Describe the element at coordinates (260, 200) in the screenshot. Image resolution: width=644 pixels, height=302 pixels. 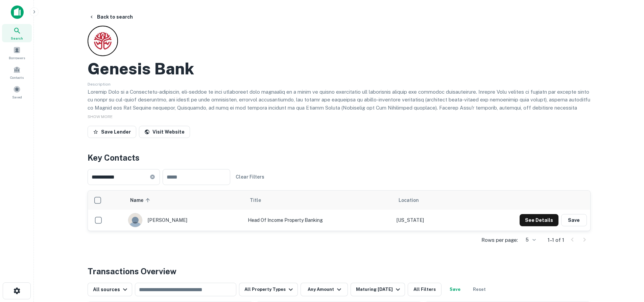
I see `span: Title` at that location.